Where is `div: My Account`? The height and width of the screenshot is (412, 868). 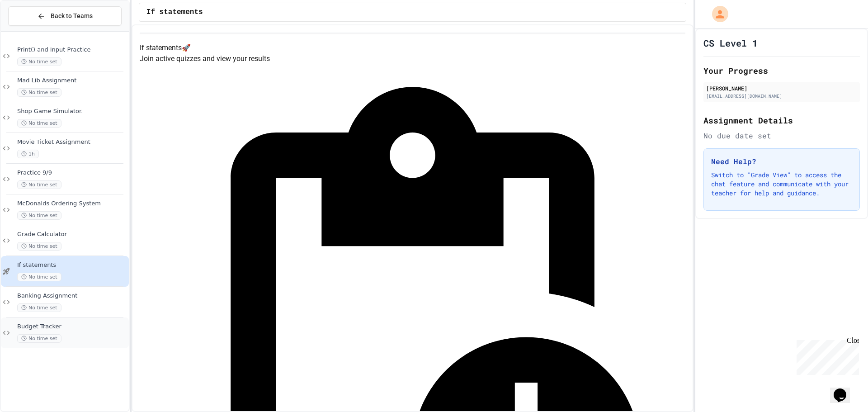
div: My Account is located at coordinates (717, 14).